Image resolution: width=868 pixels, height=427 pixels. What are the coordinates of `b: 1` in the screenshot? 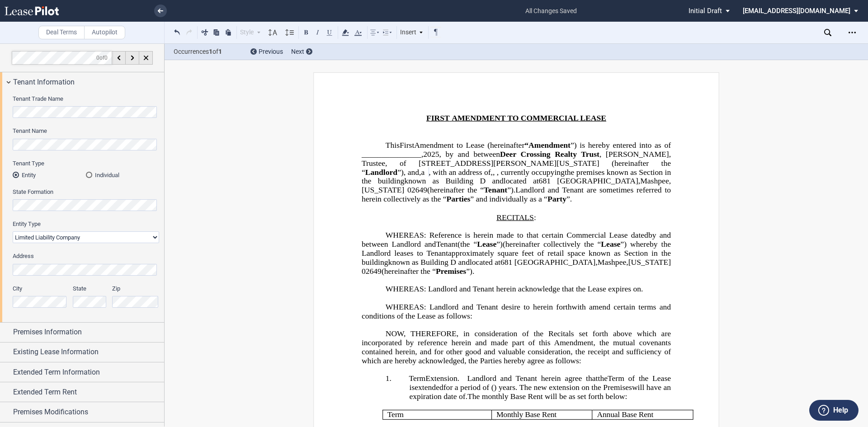 It's located at (211, 51).